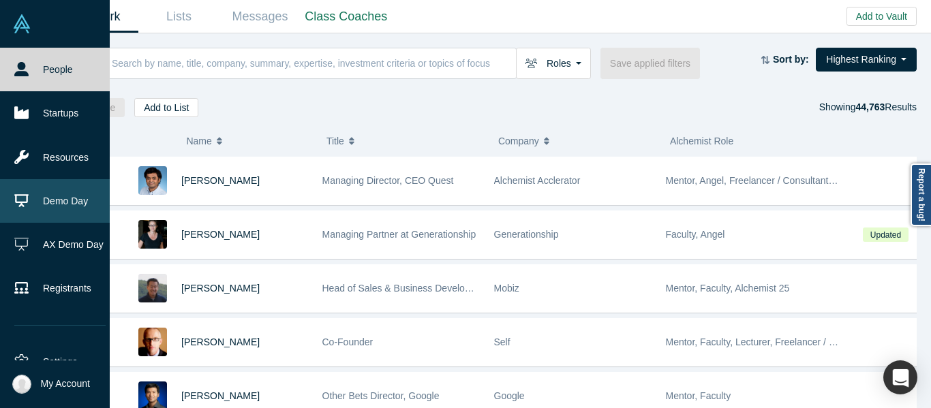 The height and width of the screenshot is (408, 931). Describe the element at coordinates (388, 181) in the screenshot. I see `span: Managing Director, CEO Quest` at that location.